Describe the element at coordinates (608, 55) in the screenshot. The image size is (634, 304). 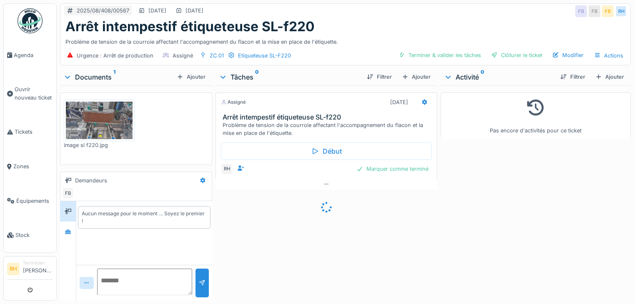
I see `div: Actions` at that location.